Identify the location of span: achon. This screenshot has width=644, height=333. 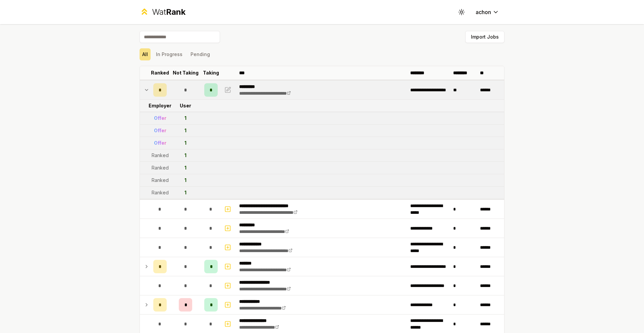
(483, 12).